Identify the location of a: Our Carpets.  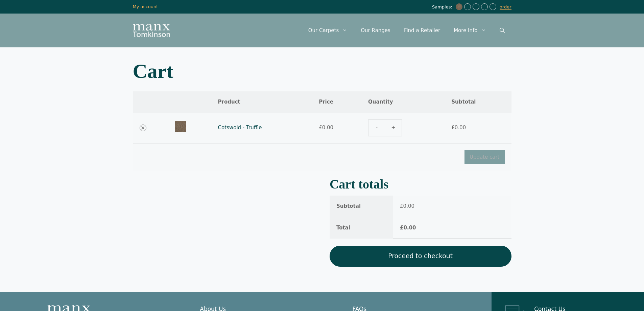
(328, 30).